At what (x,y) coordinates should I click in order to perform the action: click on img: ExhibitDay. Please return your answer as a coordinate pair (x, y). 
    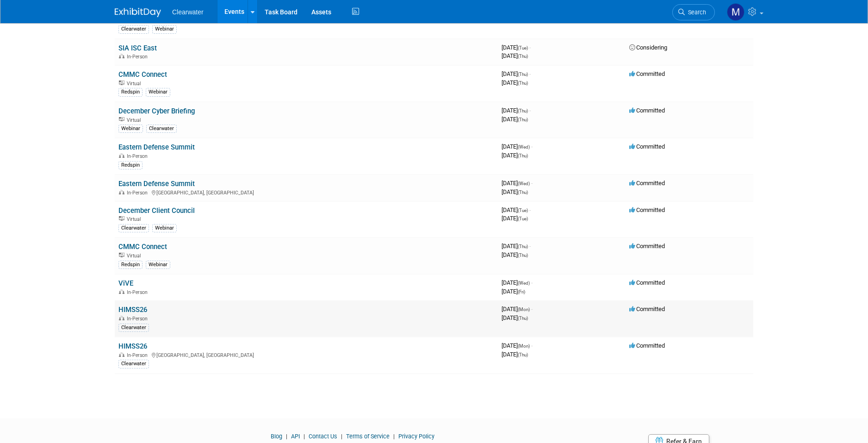
    Looking at the image, I should click on (138, 12).